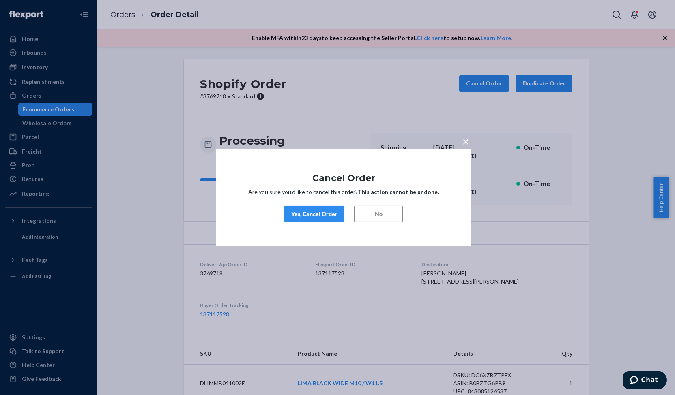 This screenshot has width=675, height=395. What do you see at coordinates (314, 214) in the screenshot?
I see `div: Yes, Cancel Order` at bounding box center [314, 214].